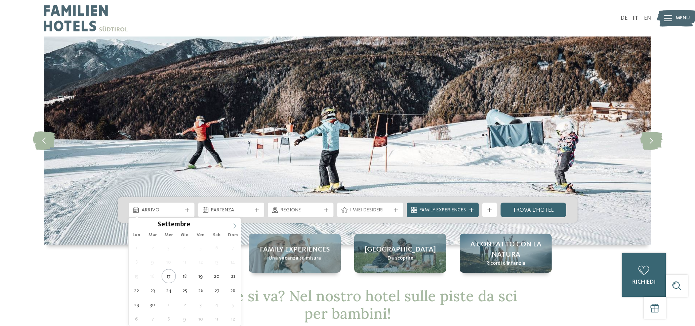 This screenshot has height=326, width=695. I want to click on a: EN, so click(647, 18).